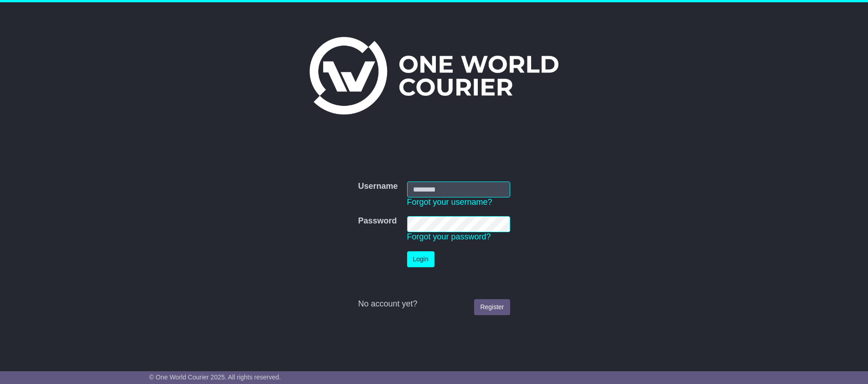  What do you see at coordinates (434, 76) in the screenshot?
I see `img: One World` at bounding box center [434, 76].